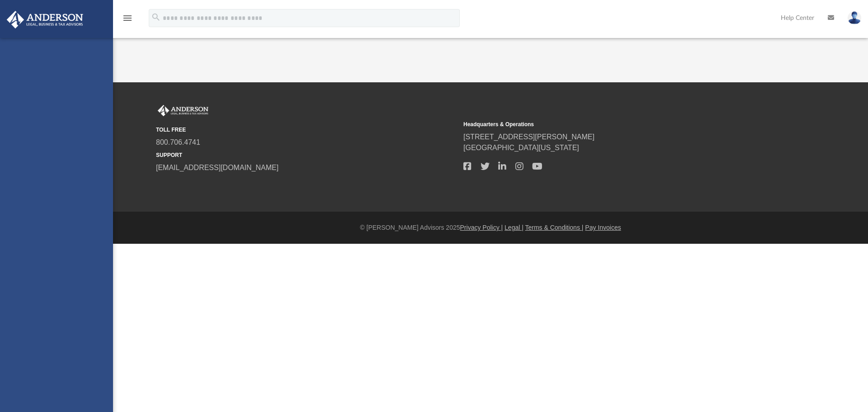 This screenshot has width=868, height=412. What do you see at coordinates (481, 227) in the screenshot?
I see `a: Privacy Policy |` at bounding box center [481, 227].